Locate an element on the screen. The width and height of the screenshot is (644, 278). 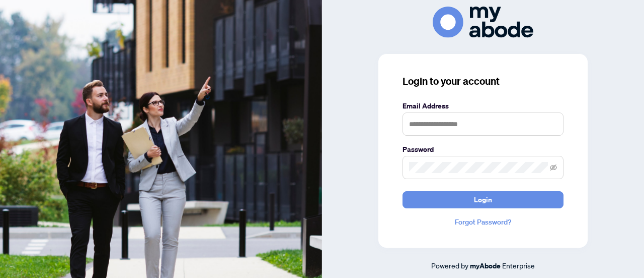
span: Enterprise is located at coordinates (518, 265).